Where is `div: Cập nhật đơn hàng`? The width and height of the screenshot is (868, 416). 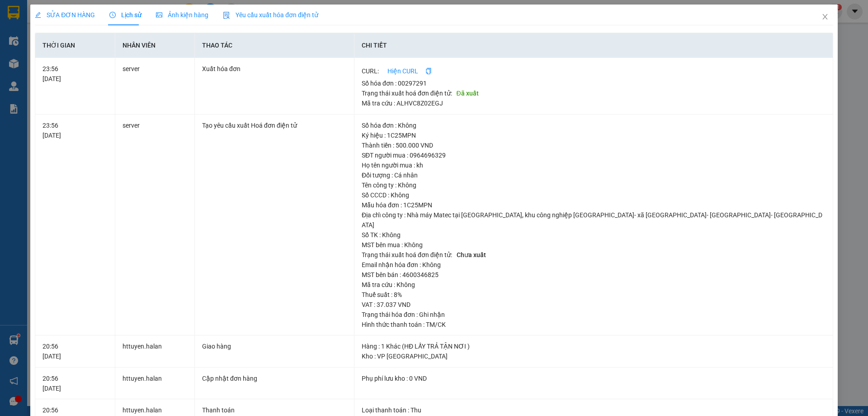
div: Cập nhật đơn hàng is located at coordinates (275, 378).